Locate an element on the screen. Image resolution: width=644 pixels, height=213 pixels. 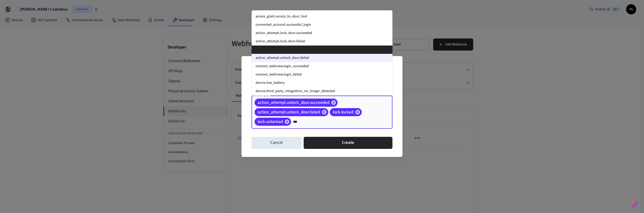
li: action_attempt.lock_door.failed is located at coordinates (322, 42).